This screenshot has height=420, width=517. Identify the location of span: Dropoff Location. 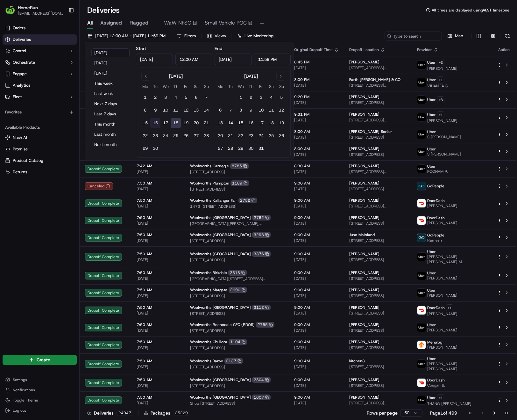
(364, 50).